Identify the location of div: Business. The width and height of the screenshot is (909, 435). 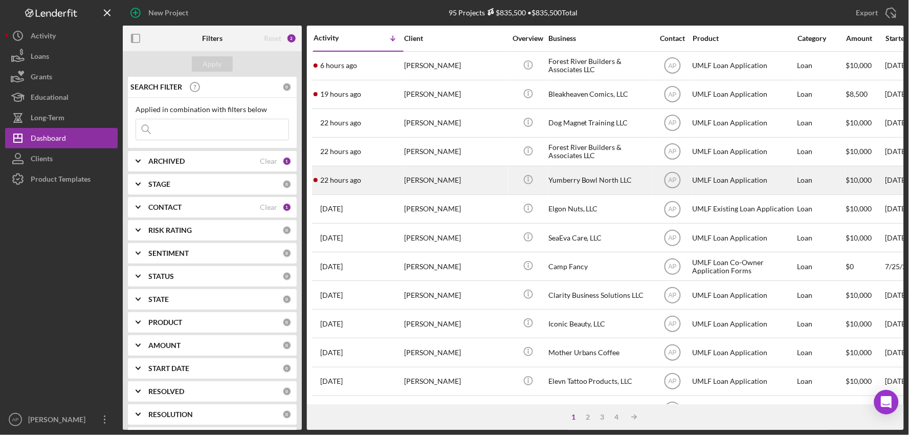
(599, 38).